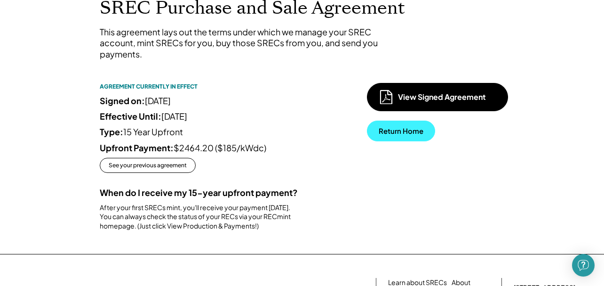 This screenshot has height=286, width=604. Describe the element at coordinates (149, 87) in the screenshot. I see `div: AGREEMENT CURRENTLY IN EFFECT` at that location.